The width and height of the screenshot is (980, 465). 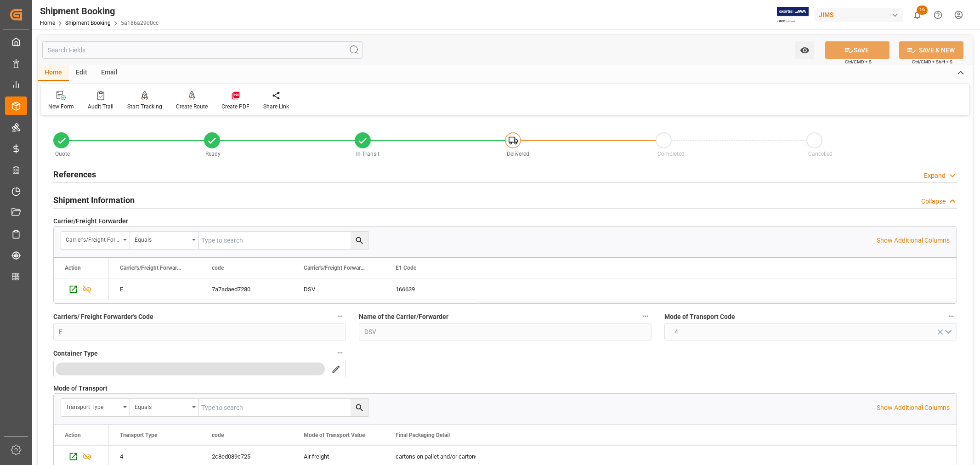 I want to click on span: In-Transit, so click(x=368, y=154).